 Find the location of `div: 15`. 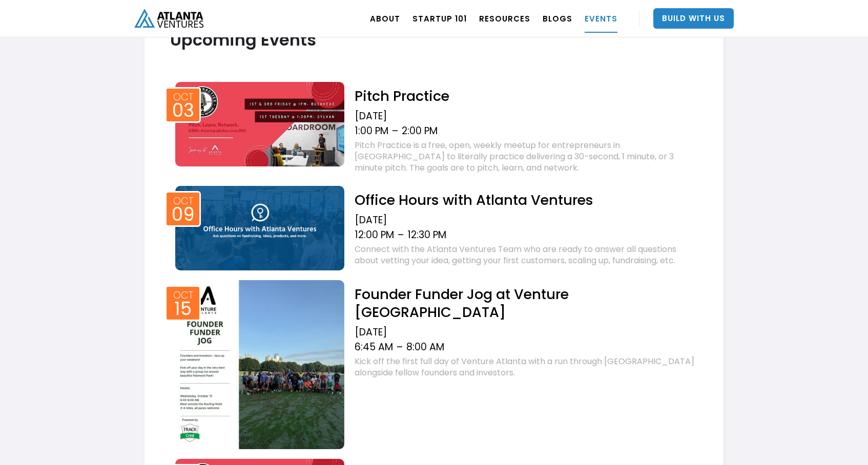

div: 15 is located at coordinates (183, 308).